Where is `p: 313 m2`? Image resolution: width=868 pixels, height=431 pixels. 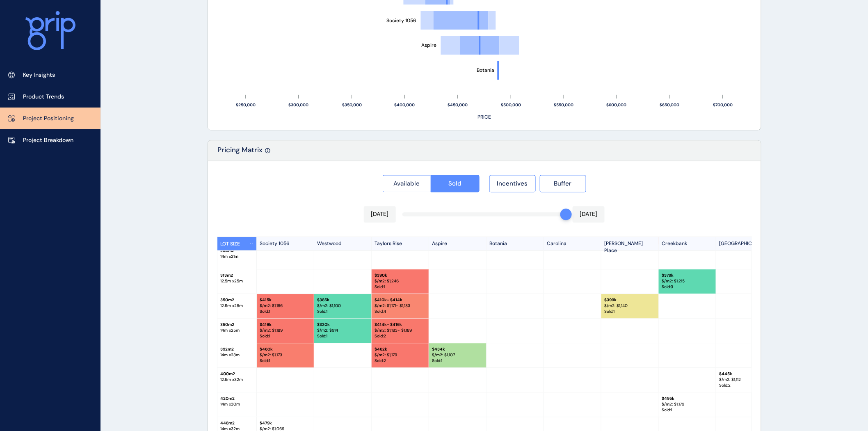
p: 313 m2 is located at coordinates (237, 276).